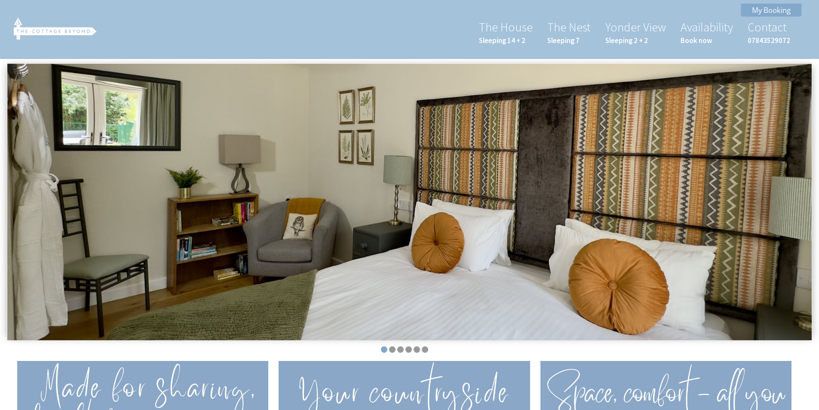  I want to click on a: The NestSleeping 7, so click(569, 32).